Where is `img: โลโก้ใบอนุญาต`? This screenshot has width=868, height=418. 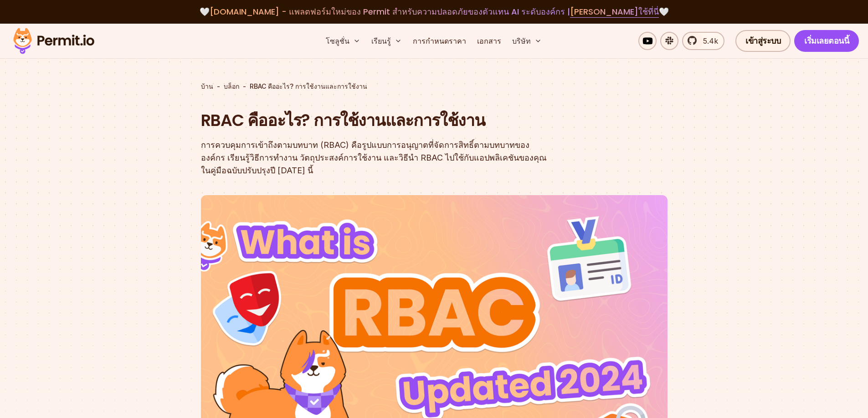 img: โลโก้ใบอนุญาต is located at coordinates (53, 41).